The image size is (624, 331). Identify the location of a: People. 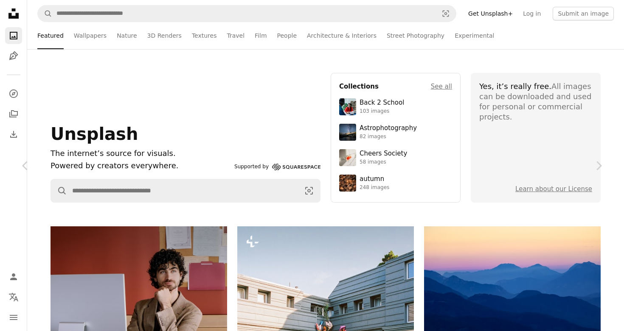
(287, 36).